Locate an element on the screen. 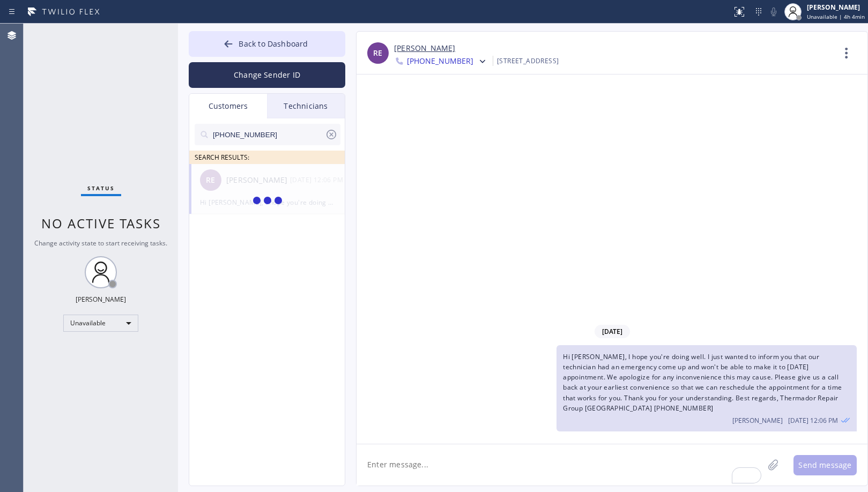  button: Change Sender ID is located at coordinates (267, 75).